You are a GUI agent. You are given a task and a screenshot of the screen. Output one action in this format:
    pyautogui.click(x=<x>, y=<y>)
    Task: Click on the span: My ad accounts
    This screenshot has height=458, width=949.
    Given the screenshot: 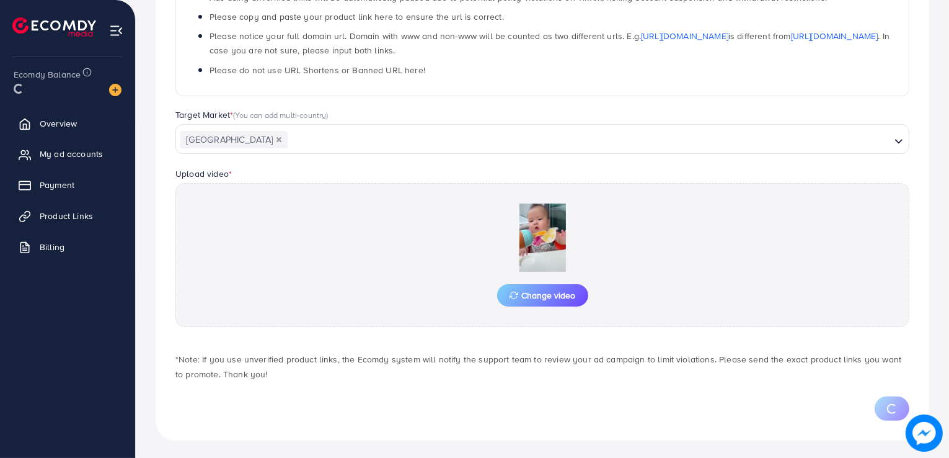 What is the action you would take?
    pyautogui.click(x=71, y=154)
    